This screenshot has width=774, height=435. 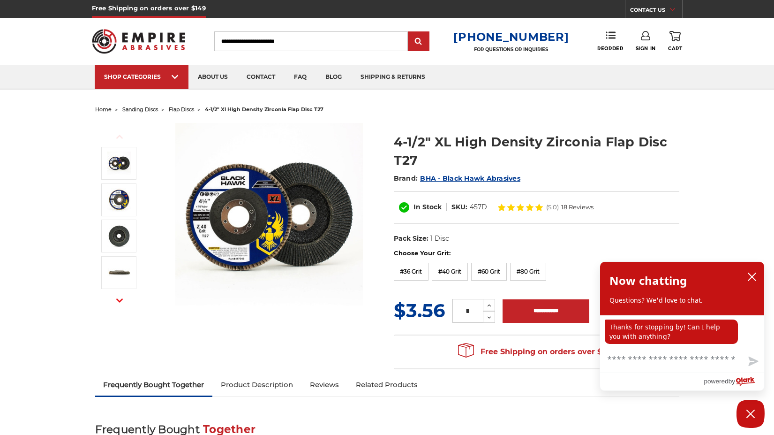 What do you see at coordinates (324, 385) in the screenshot?
I see `a: Reviews` at bounding box center [324, 385].